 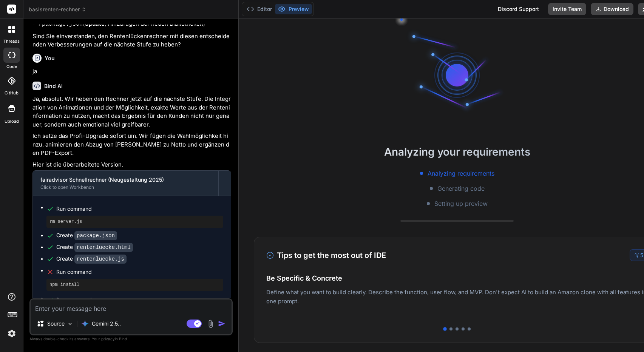 What do you see at coordinates (135, 24) in the screenshot?
I see `li: ( , Hinzufügen der neuen Bibliotheken)` at bounding box center [135, 24].